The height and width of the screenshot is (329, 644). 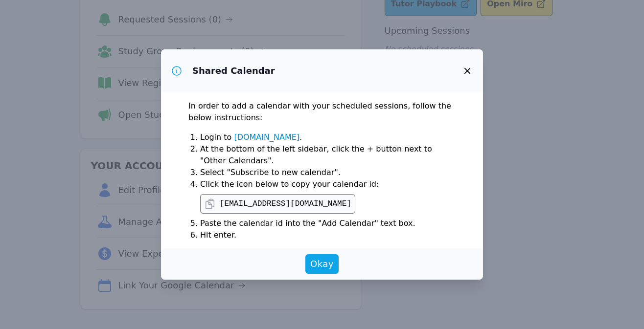 What do you see at coordinates (328, 235) in the screenshot?
I see `li: Hit enter.` at bounding box center [328, 235].